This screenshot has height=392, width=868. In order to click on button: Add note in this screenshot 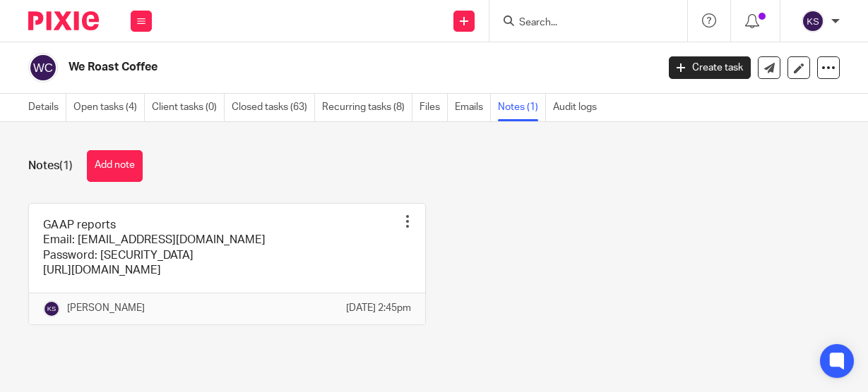, I will do `click(114, 166)`.